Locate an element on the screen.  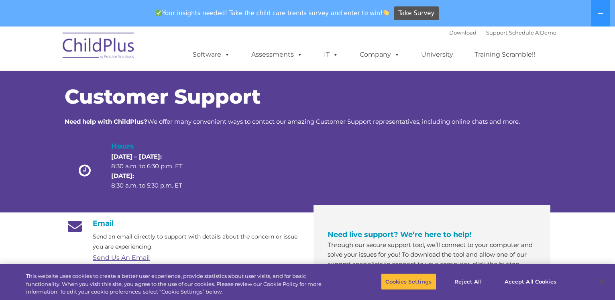
p: Through our secure support tool, we’ll connect to your computer and solve your issues for you! To... is located at coordinates (432, 264).